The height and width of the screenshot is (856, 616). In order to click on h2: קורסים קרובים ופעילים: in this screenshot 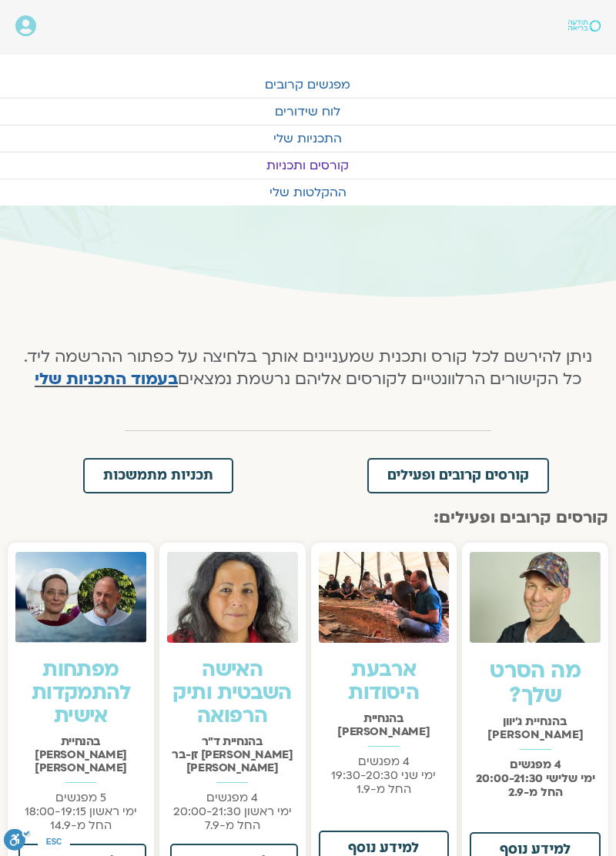, I will do `click(308, 518)`.